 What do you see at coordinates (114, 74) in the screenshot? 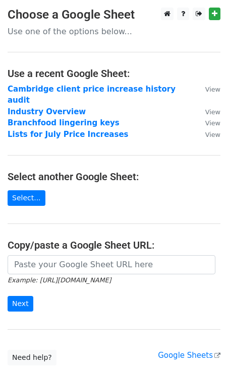
I see `h4: Use a recent Google Sheet:` at bounding box center [114, 74].